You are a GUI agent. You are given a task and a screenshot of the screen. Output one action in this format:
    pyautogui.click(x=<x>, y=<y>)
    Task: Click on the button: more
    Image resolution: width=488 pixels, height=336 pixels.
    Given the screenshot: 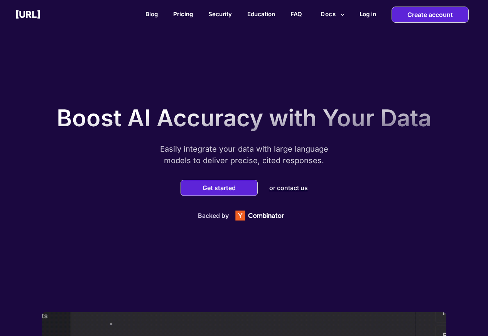 What is the action you would take?
    pyautogui.click(x=332, y=14)
    